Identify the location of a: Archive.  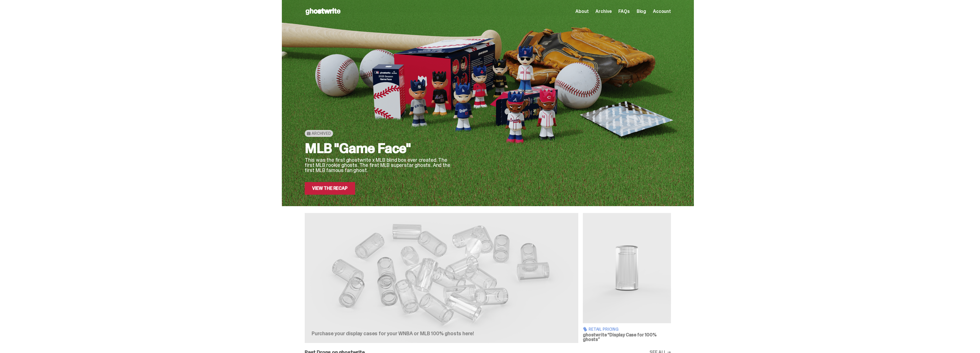
(604, 12).